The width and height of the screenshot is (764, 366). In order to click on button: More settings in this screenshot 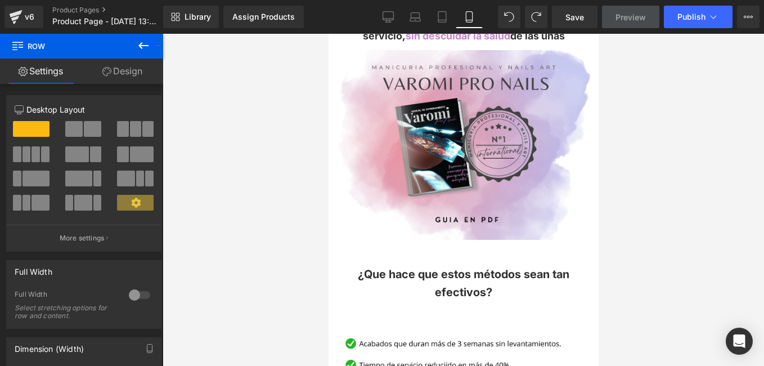, I will do `click(84, 237)`.